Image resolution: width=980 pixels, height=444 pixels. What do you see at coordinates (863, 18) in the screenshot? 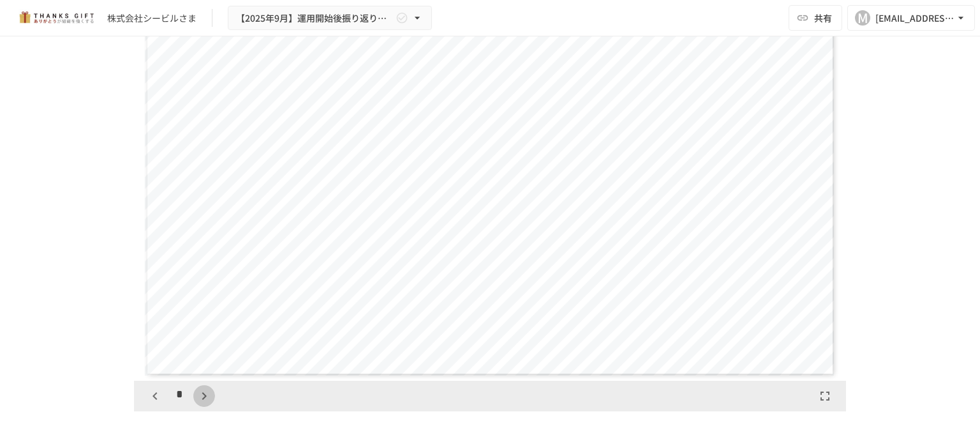
I see `div: M` at bounding box center [863, 18].